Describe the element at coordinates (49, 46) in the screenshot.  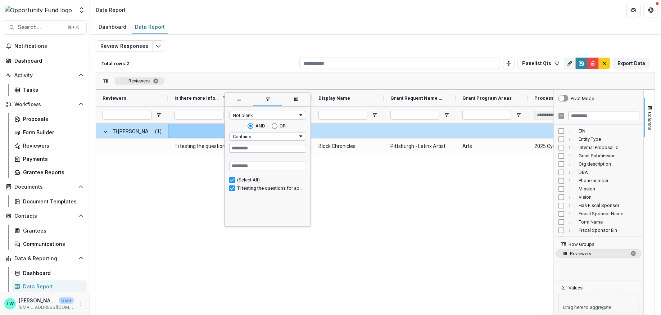
I see `span: Notifications` at that location.